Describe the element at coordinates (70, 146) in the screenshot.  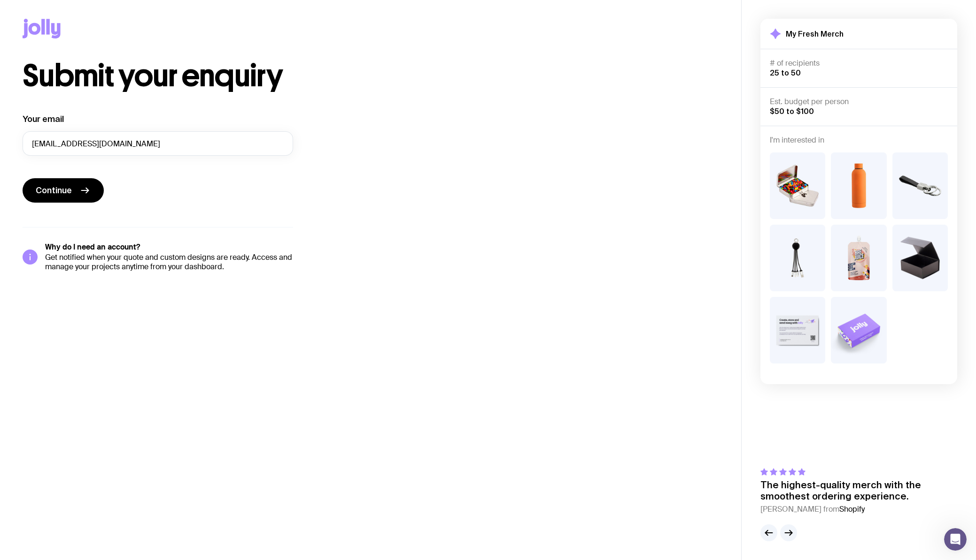
I see `div: • 2h ago` at that location.